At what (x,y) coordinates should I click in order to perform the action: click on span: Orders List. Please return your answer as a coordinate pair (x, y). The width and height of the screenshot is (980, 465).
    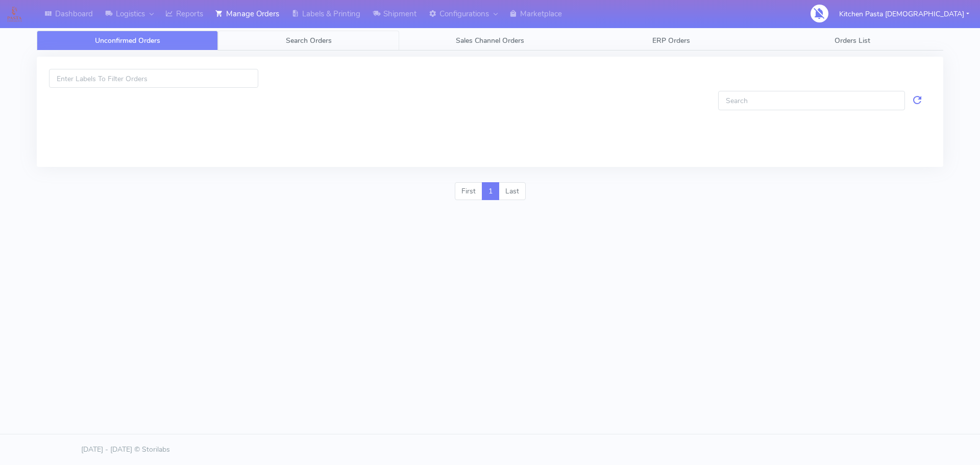
    Looking at the image, I should click on (852, 40).